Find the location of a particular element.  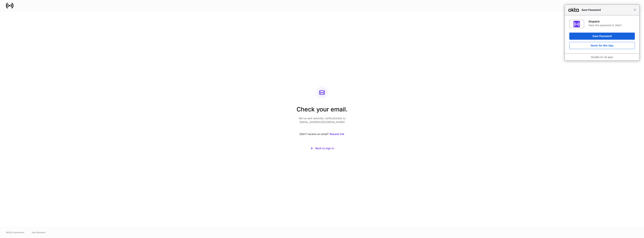

span: Close is located at coordinates (635, 10).